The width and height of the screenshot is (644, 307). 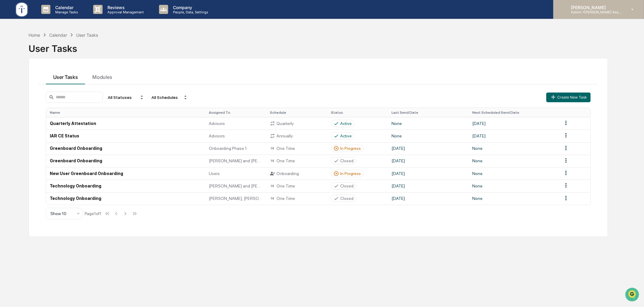 I want to click on th: Assigned To, so click(x=236, y=112).